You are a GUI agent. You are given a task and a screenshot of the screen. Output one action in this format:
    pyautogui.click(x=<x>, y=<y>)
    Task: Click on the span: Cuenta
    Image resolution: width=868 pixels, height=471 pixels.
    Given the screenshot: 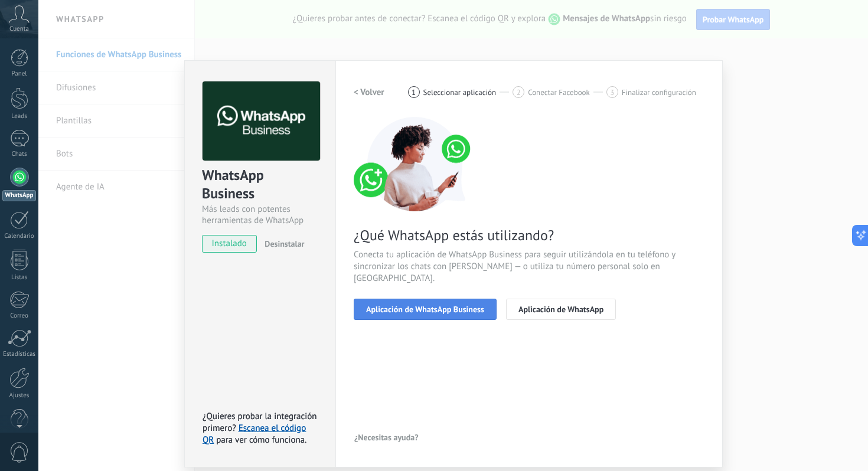 What is the action you would take?
    pyautogui.click(x=19, y=29)
    